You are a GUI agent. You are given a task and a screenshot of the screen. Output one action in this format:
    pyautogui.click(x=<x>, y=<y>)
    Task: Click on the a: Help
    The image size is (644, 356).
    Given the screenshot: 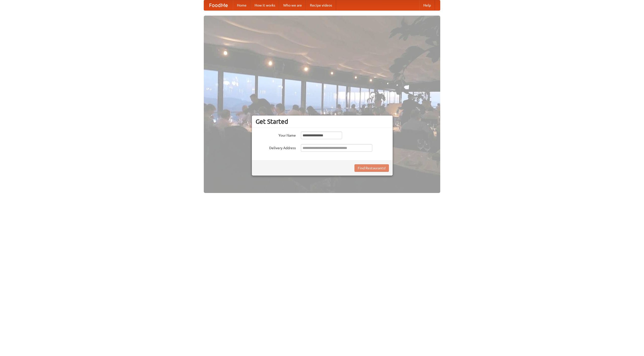 What is the action you would take?
    pyautogui.click(x=427, y=5)
    